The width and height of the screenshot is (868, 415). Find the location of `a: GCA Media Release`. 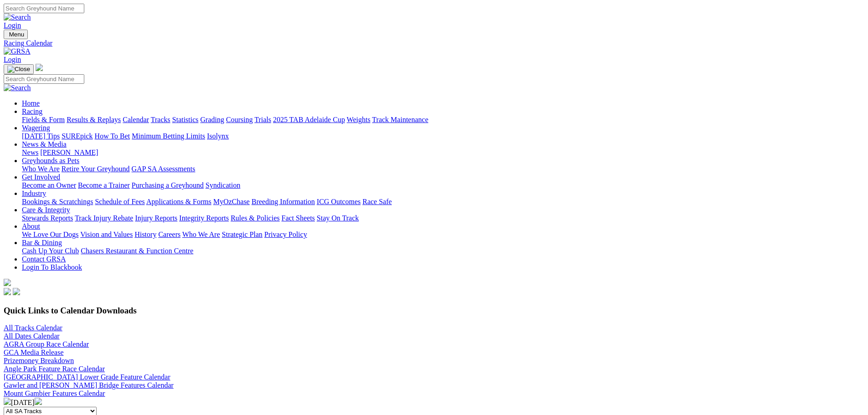

a: GCA Media Release is located at coordinates (34, 352).